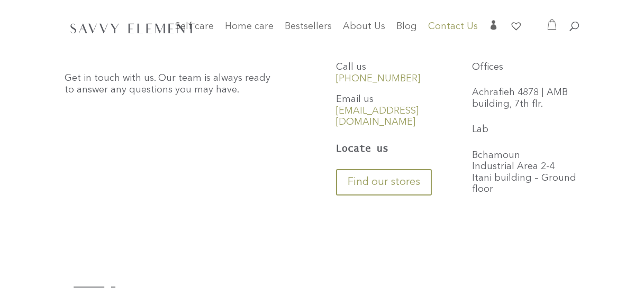 The image size is (644, 298). Describe the element at coordinates (362, 148) in the screenshot. I see `strong: Locate us` at that location.